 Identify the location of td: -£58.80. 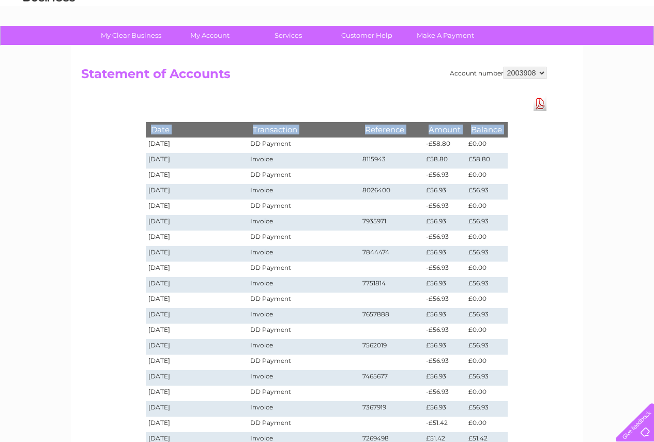
(445, 145).